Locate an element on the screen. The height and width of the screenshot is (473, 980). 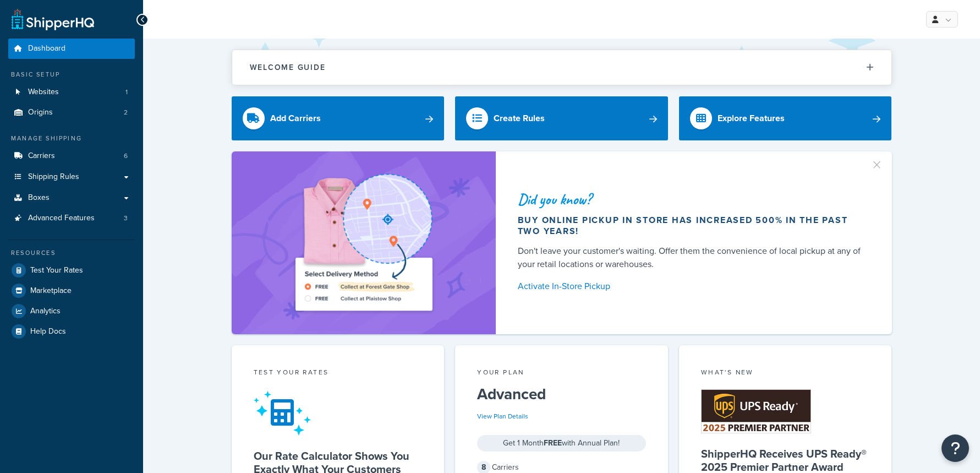
span: Advanced Features is located at coordinates (61, 218).